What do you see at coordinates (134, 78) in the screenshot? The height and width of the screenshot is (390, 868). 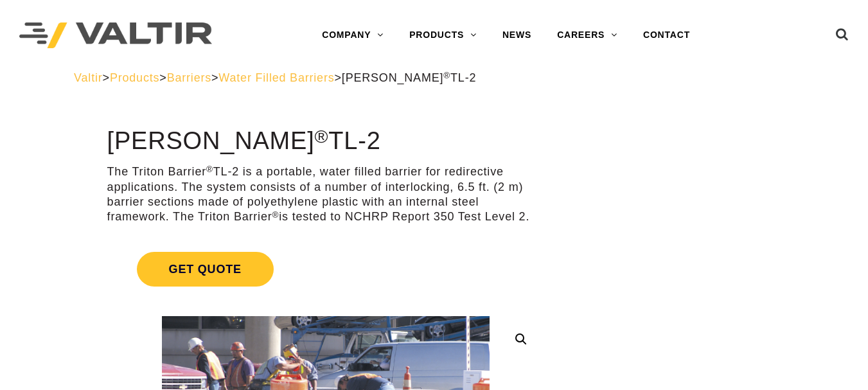 I see `a: Products` at bounding box center [134, 78].